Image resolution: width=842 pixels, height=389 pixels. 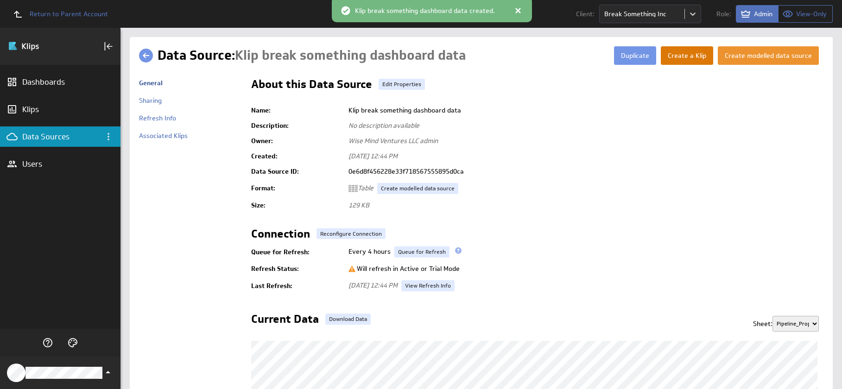 I want to click on button: Create a Klip, so click(x=687, y=56).